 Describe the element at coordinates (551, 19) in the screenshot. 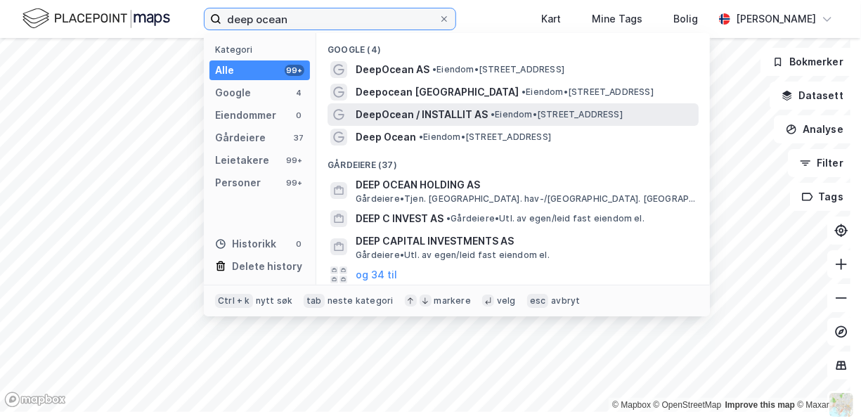

I see `div: Kart` at that location.